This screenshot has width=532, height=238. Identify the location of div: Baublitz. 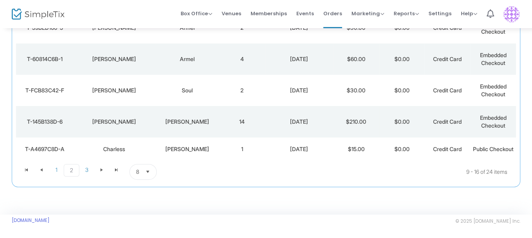
(187, 149).